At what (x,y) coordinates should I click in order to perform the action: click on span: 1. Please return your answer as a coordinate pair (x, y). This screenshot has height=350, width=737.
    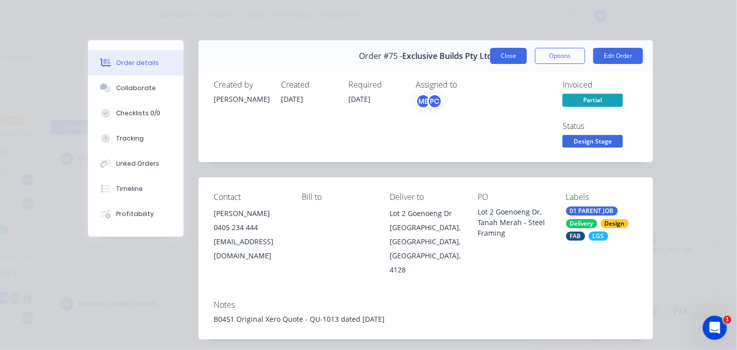
    Looking at the image, I should click on (728, 319).